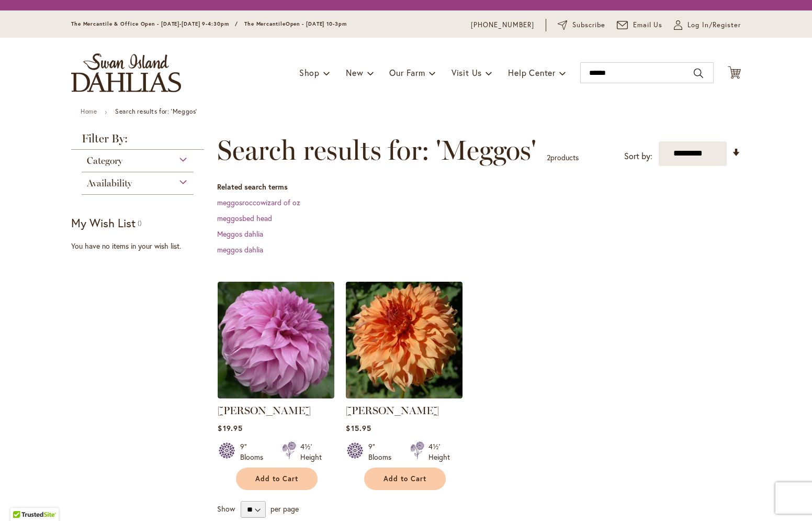 This screenshot has height=521, width=812. What do you see at coordinates (141, 246) in the screenshot?
I see `div: You have no items in your wish list.` at bounding box center [141, 246].